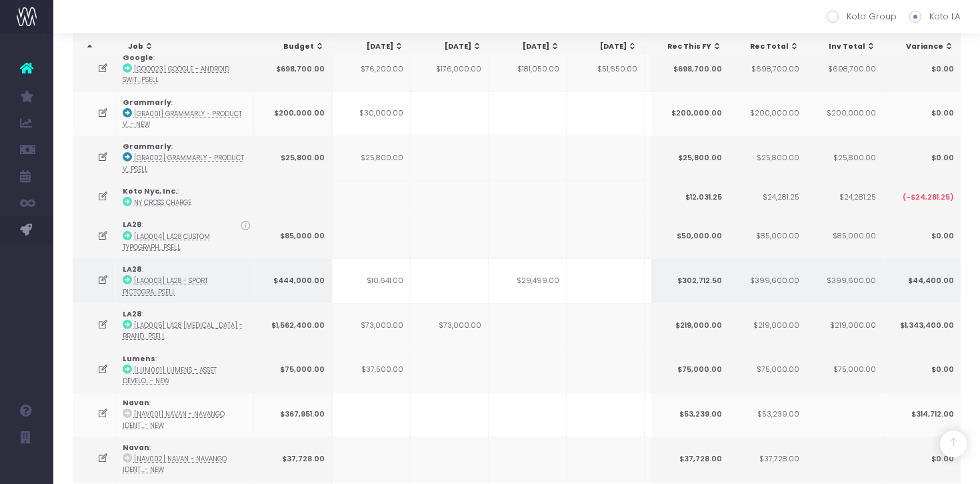 The width and height of the screenshot is (980, 484). I want to click on td: $1,562,400.00, so click(293, 325).